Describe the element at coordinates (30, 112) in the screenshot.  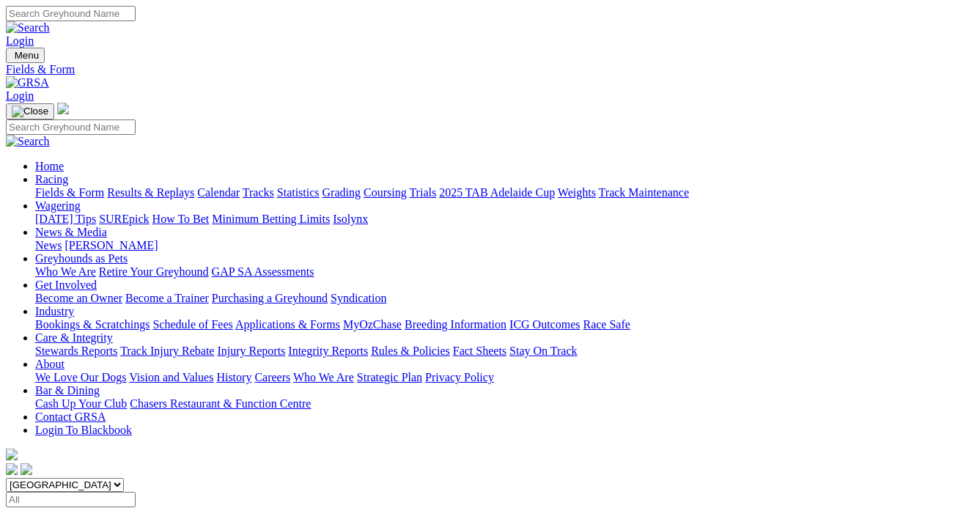
I see `img: Close` at that location.